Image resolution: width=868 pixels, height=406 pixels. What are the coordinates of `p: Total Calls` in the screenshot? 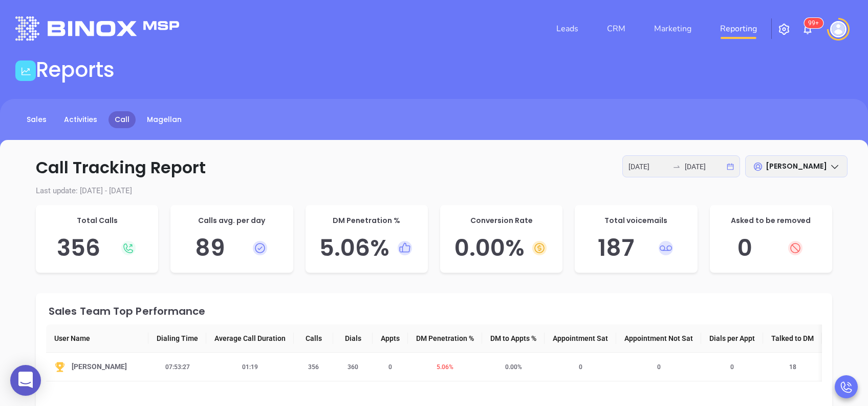 It's located at (97, 220).